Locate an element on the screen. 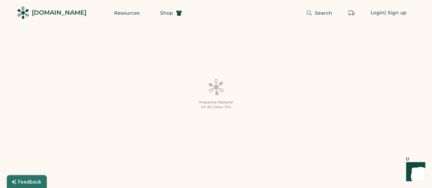 The height and width of the screenshot is (188, 432). div: Login is located at coordinates (378, 13).